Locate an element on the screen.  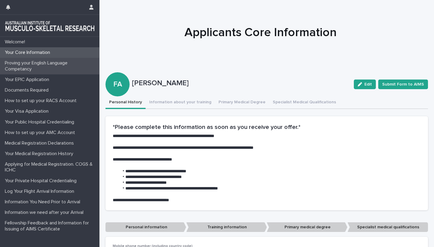
p: Log Your Flight Arrival Information is located at coordinates (41, 191).